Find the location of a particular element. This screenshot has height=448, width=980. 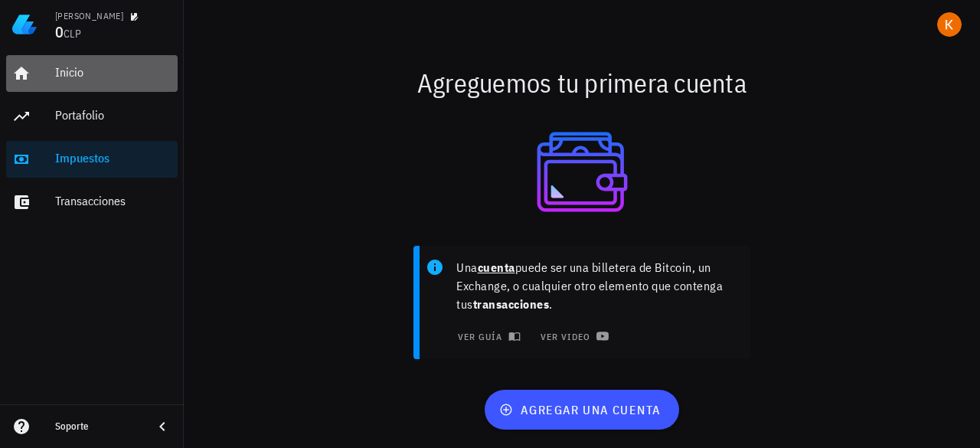

b: cuenta is located at coordinates (497, 267).